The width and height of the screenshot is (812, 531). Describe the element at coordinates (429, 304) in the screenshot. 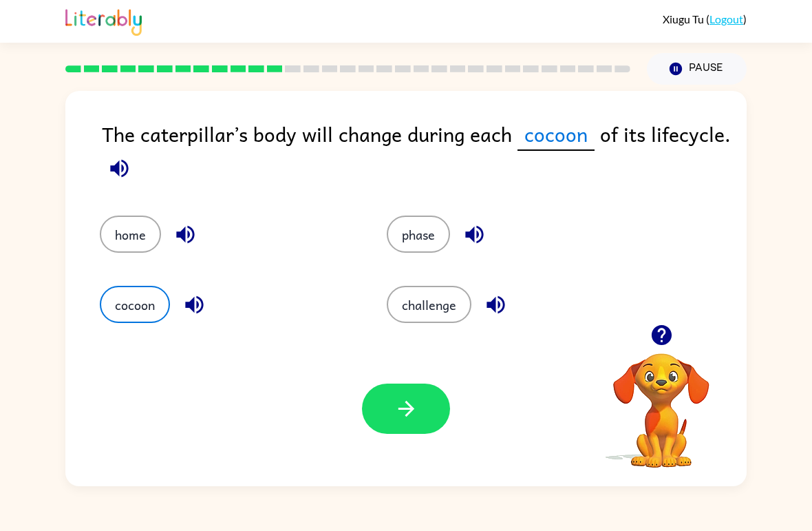

I see `button: challenge` at that location.